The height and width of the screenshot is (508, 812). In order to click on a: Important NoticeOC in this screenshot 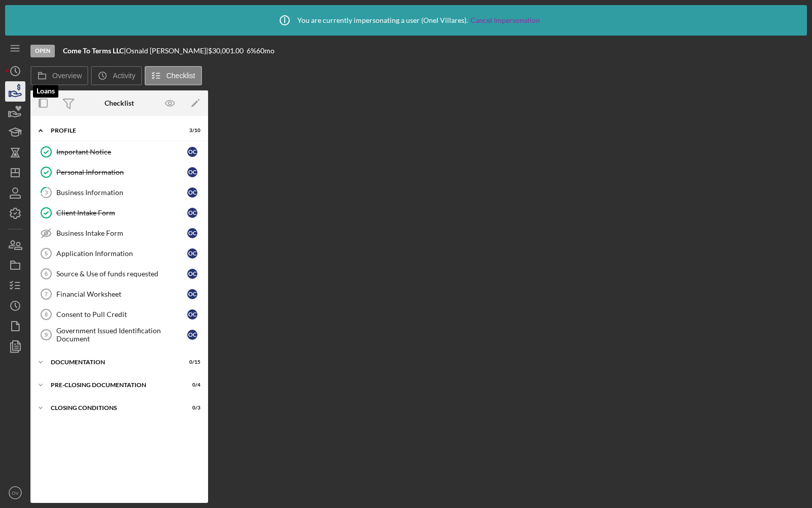, I will do `click(119, 152)`.